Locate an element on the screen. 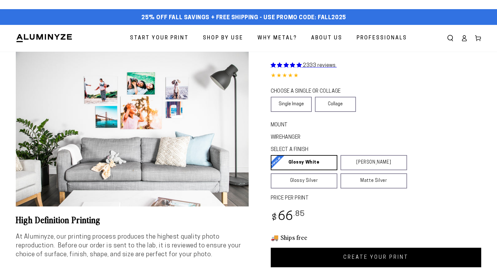  b: High Definition Printing is located at coordinates (58, 220).